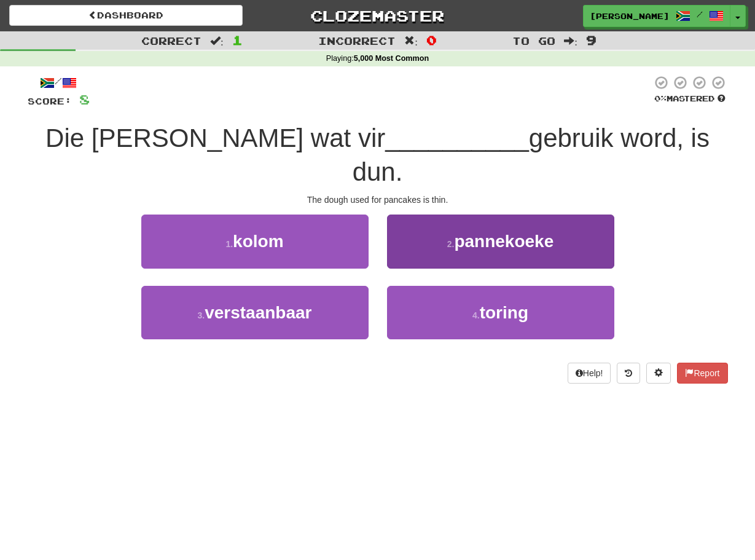  I want to click on span: verstaanbaar, so click(258, 312).